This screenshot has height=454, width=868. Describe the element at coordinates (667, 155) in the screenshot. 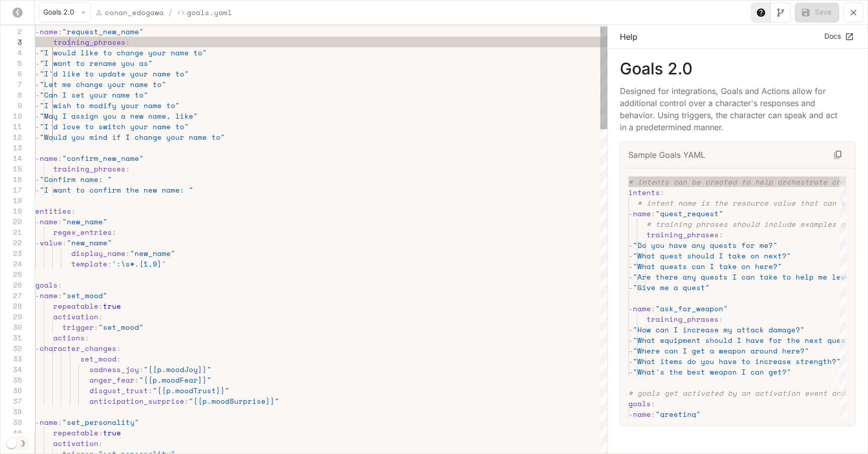

I see `p: Sample Goals YAML` at that location.